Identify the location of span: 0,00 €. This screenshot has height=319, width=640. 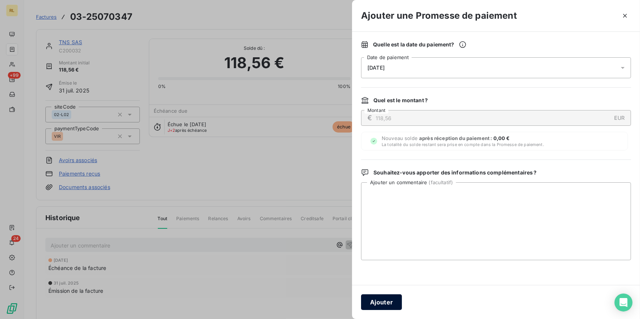
(502, 138).